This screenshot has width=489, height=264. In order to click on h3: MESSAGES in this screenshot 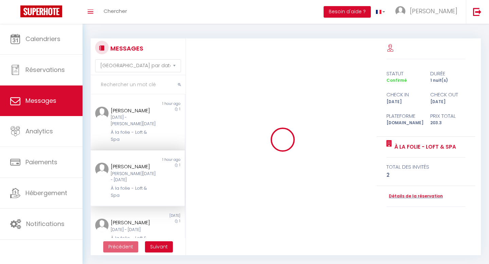, I will do `click(126, 48)`.